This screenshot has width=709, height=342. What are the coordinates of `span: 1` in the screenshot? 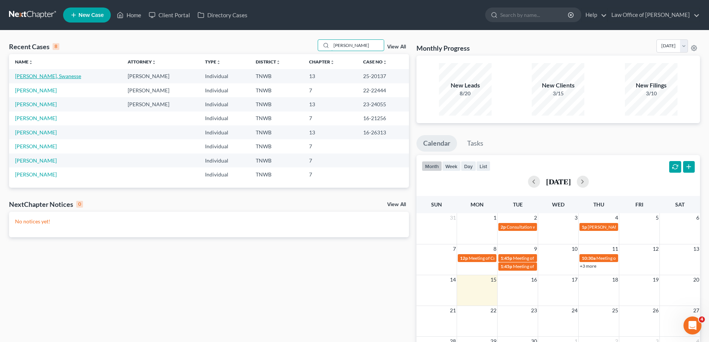 It's located at (495, 218).